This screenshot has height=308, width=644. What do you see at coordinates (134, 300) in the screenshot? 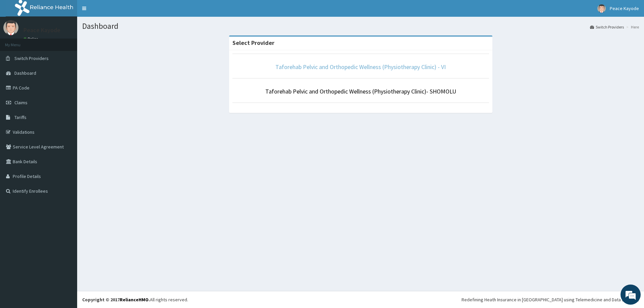
I see `a: RelianceHMO` at bounding box center [134, 300].